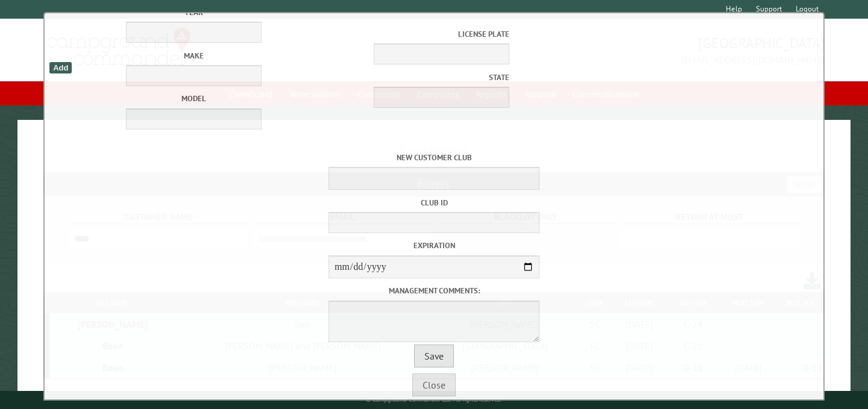  What do you see at coordinates (434, 385) in the screenshot?
I see `button: Close` at bounding box center [434, 385].